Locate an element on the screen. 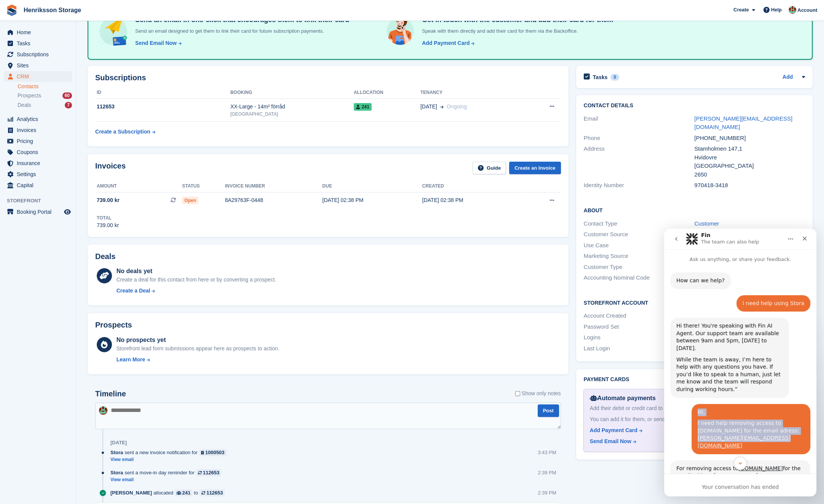 The width and height of the screenshot is (824, 504). span: Help is located at coordinates (776, 10).